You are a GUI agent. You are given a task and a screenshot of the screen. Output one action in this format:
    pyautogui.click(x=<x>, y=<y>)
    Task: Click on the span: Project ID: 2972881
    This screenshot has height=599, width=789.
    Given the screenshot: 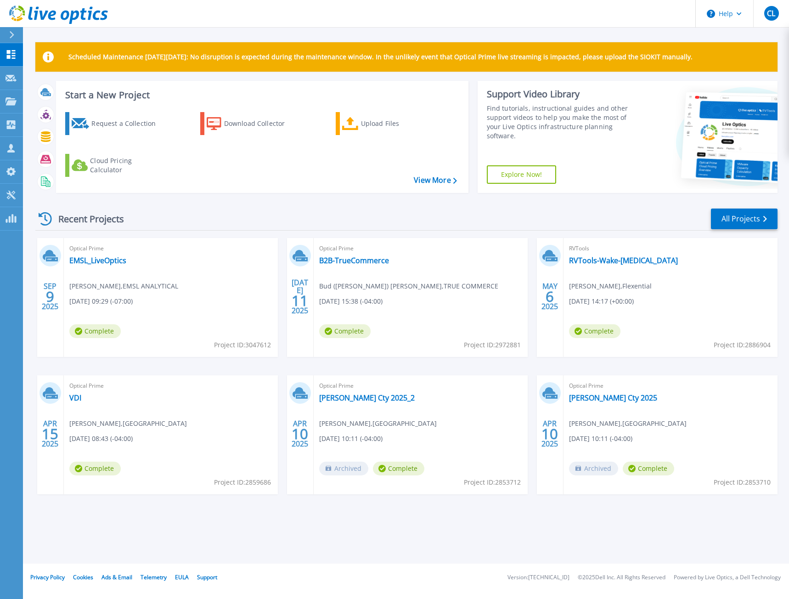 What is the action you would take?
    pyautogui.click(x=492, y=345)
    